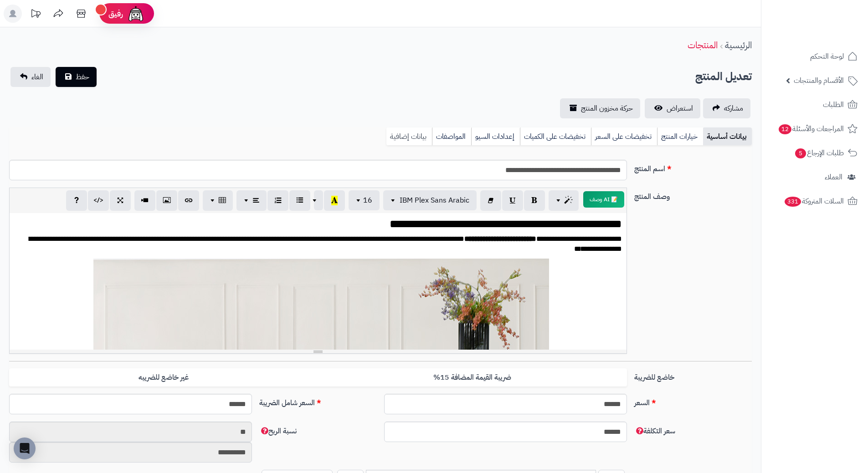 The width and height of the screenshot is (868, 473). What do you see at coordinates (451, 137) in the screenshot?
I see `a: المواصفات` at bounding box center [451, 137].